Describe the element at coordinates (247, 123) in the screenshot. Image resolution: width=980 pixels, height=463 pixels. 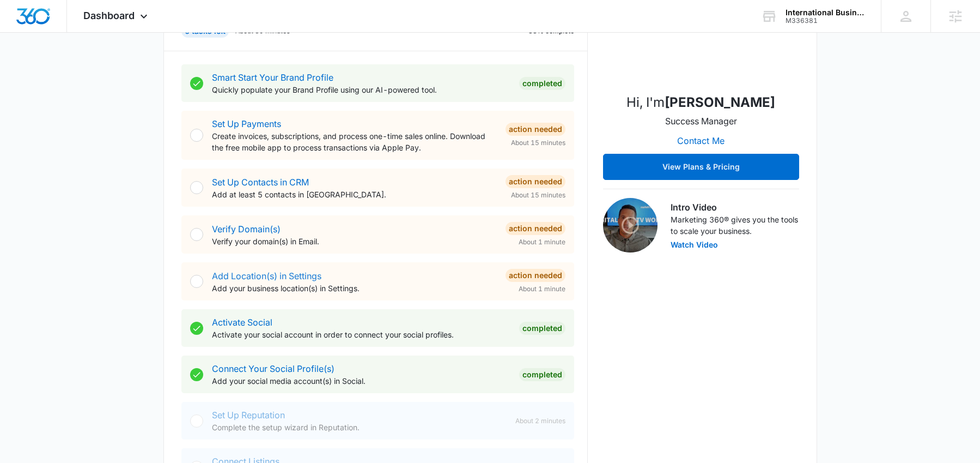
I see `a: Set Up Payments` at that location.